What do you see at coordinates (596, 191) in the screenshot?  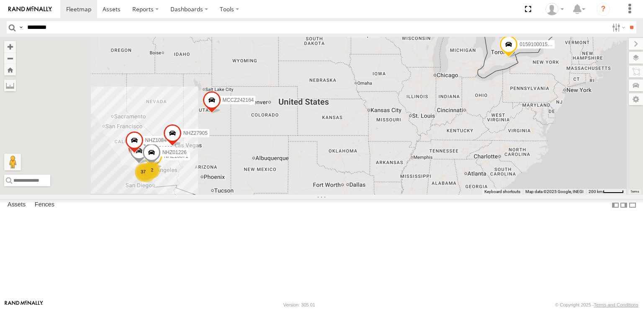 I see `span: 200 km` at bounding box center [596, 191].